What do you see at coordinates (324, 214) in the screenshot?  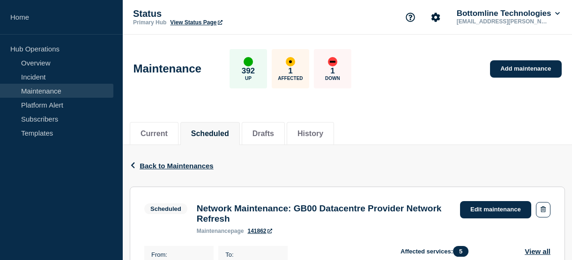 I see `h3: Network Maintenance: GB00 Datacentre Provider Network Refresh` at bounding box center [324, 214].